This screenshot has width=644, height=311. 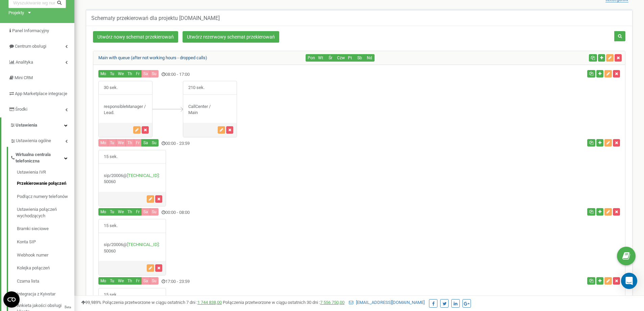 I want to click on span: Środki, so click(x=21, y=109).